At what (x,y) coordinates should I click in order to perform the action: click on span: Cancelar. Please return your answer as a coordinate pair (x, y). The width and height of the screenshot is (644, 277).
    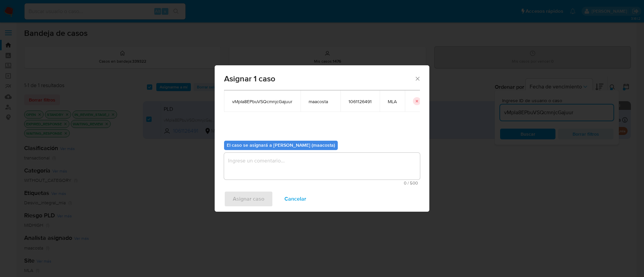
    Looking at the image, I should click on (295, 199).